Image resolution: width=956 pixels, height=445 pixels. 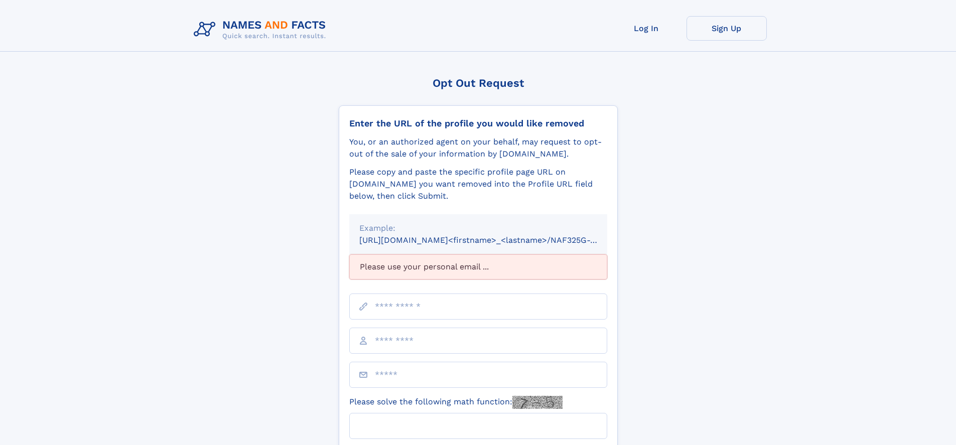 What do you see at coordinates (646, 28) in the screenshot?
I see `a: Log In` at bounding box center [646, 28].